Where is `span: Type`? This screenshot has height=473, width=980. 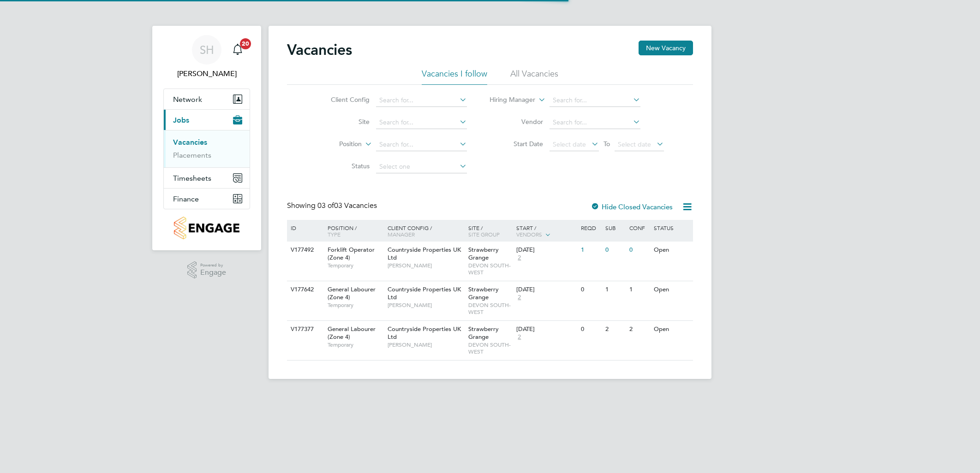 span: Type is located at coordinates (334, 235).